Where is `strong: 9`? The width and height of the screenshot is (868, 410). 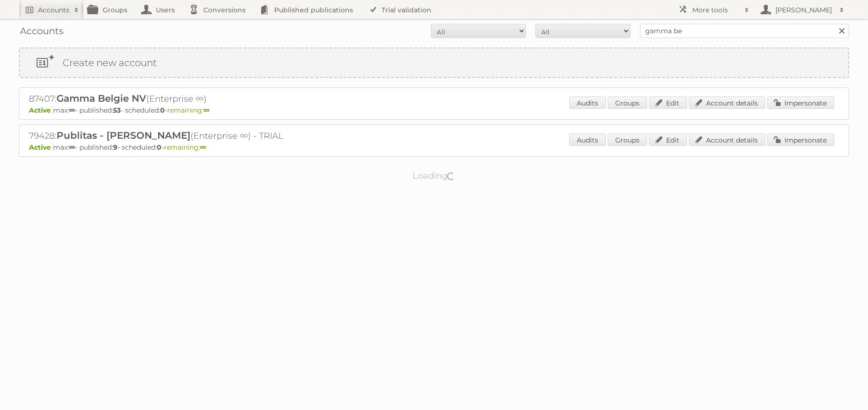 strong: 9 is located at coordinates (115, 147).